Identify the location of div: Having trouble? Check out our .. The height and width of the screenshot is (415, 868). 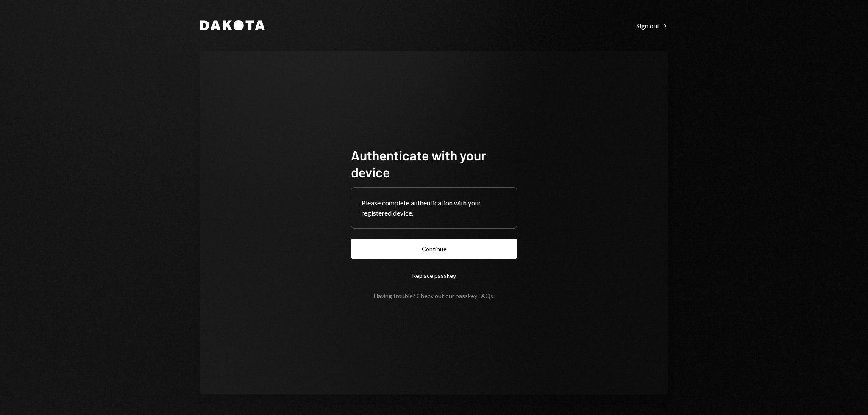
(434, 296).